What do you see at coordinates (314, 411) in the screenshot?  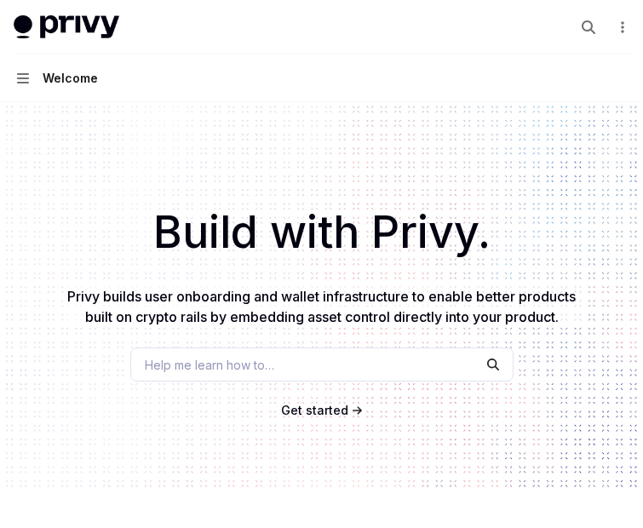 I see `a: Get started` at bounding box center [314, 411].